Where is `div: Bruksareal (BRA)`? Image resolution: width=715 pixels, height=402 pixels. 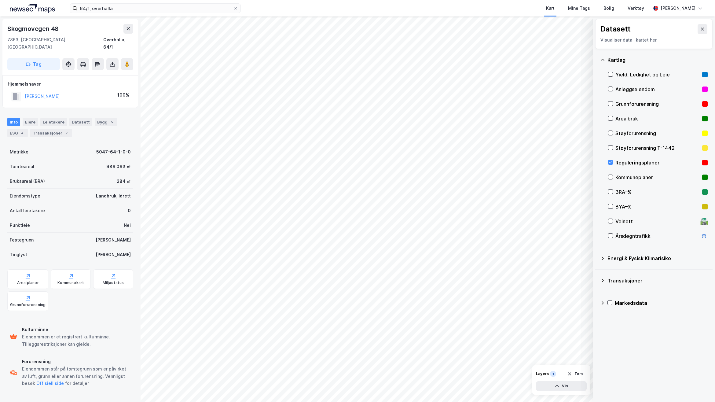 div: Bruksareal (BRA) is located at coordinates (27, 181).